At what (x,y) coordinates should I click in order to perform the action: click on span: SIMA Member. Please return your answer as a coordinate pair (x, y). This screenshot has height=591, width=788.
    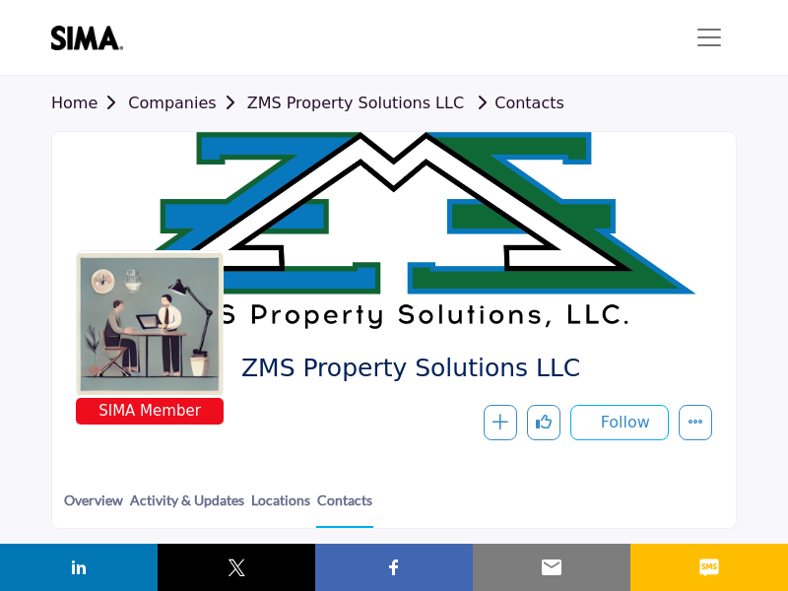
    Looking at the image, I should click on (150, 411).